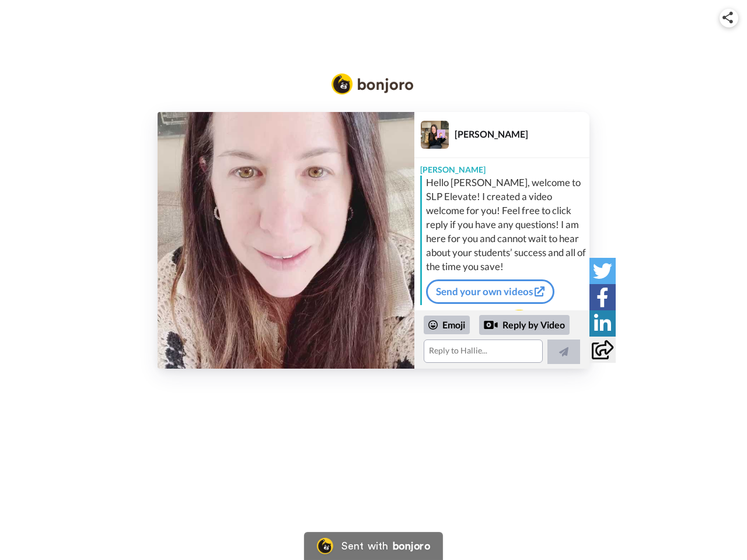 The width and height of the screenshot is (747, 560). What do you see at coordinates (728, 17) in the screenshot?
I see `img: ic_share.svg` at bounding box center [728, 17].